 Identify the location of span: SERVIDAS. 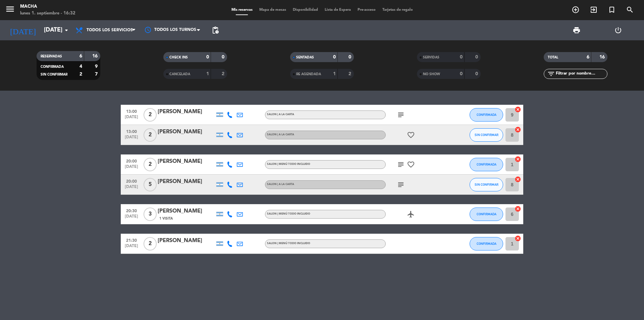
(431, 57).